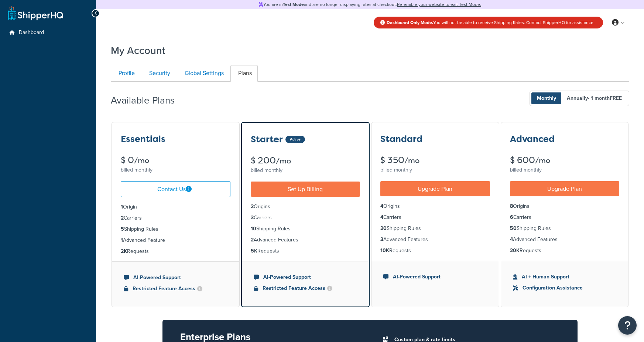 Image resolution: width=644 pixels, height=342 pixels. Describe the element at coordinates (254, 251) in the screenshot. I see `strong: 5K` at that location.